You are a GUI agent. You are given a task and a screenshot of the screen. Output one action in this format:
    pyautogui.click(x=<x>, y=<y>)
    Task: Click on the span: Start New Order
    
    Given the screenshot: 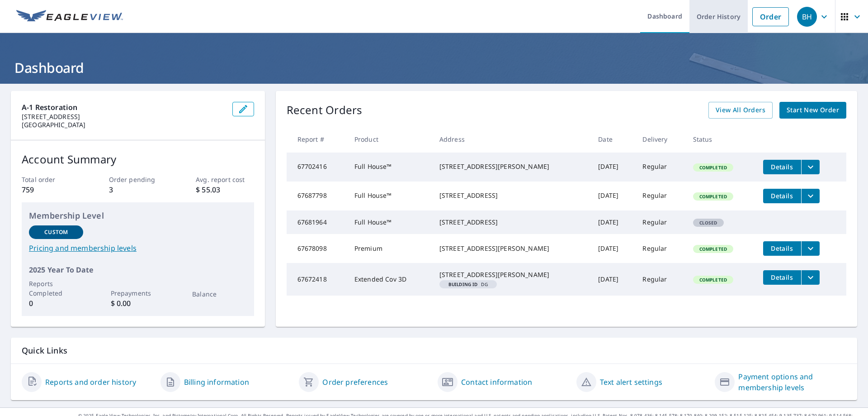 What is the action you would take?
    pyautogui.click(x=813, y=110)
    